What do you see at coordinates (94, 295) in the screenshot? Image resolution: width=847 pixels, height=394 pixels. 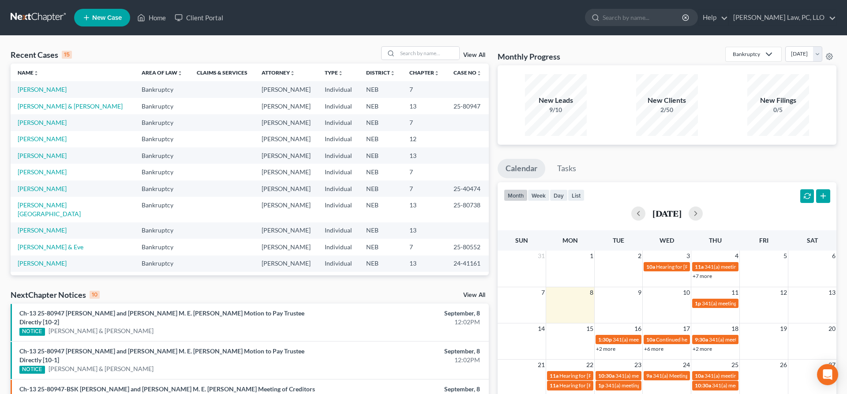 I see `div: 10` at bounding box center [94, 295].